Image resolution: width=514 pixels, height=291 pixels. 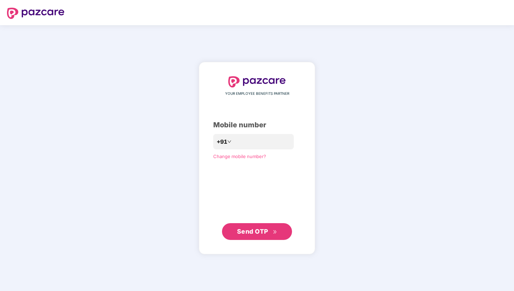 What do you see at coordinates (257, 94) in the screenshot?
I see `span: YOUR EMPLOYEE BENEFITS PARTNER` at bounding box center [257, 94].